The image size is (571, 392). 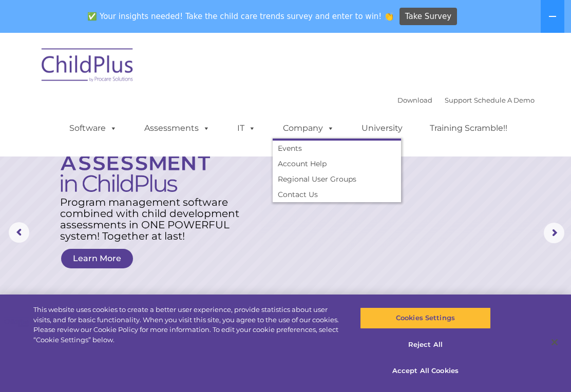 What do you see at coordinates (188, 325) in the screenshot?
I see `div: This website uses cookies to create a better user experience, provide statistics about user visit...` at bounding box center [188, 325].